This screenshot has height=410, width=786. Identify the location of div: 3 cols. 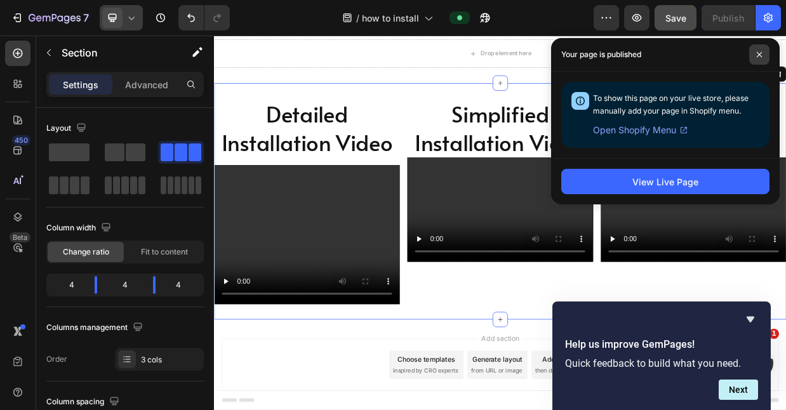
(171, 360).